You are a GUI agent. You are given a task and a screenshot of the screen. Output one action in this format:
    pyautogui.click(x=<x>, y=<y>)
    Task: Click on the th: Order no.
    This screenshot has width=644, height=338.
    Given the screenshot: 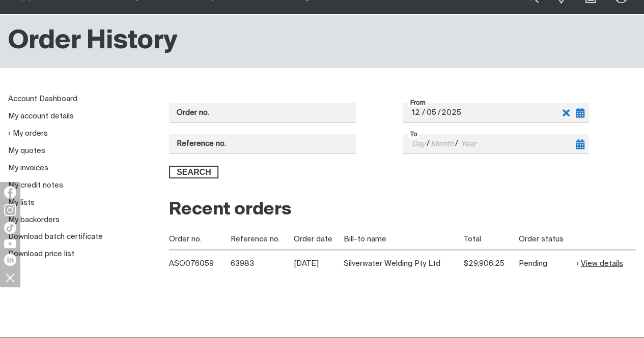 What is the action you would take?
    pyautogui.click(x=200, y=240)
    